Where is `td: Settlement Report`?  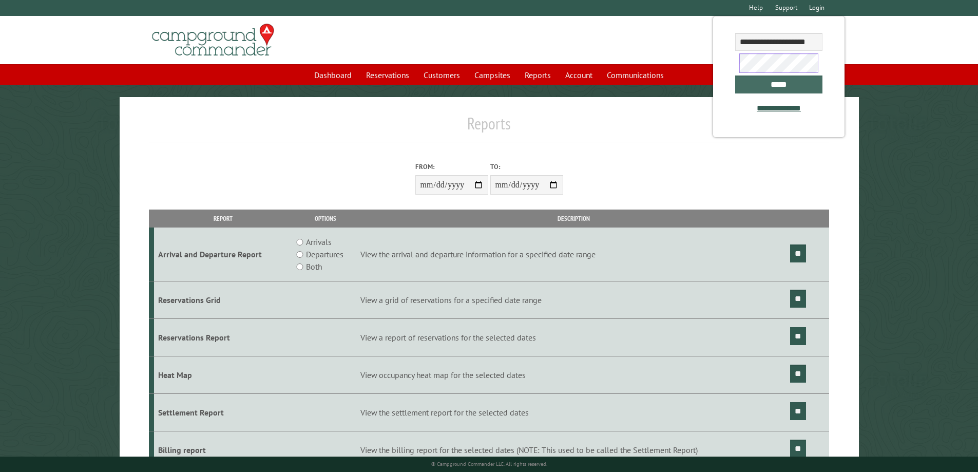 td: Settlement Report is located at coordinates (223, 412).